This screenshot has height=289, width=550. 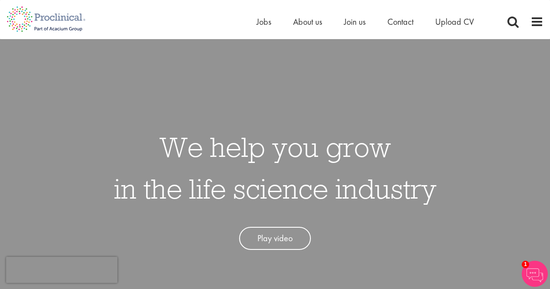 I want to click on span: Upload CV, so click(x=455, y=22).